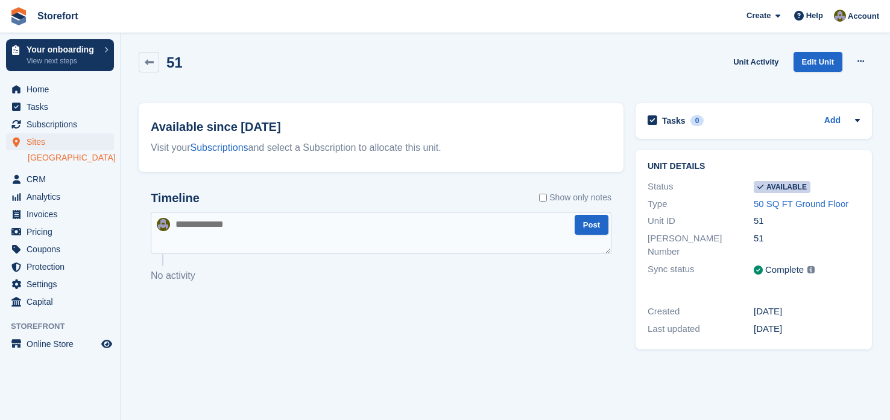 This screenshot has height=420, width=890. What do you see at coordinates (63, 267) in the screenshot?
I see `span: Protection` at bounding box center [63, 267].